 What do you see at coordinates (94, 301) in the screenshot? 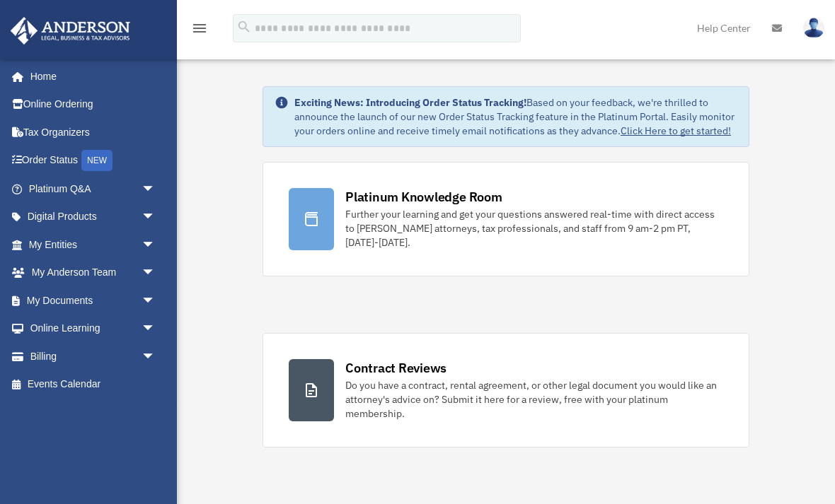
I see `a: My Documentsarrow_drop_down` at bounding box center [94, 301].